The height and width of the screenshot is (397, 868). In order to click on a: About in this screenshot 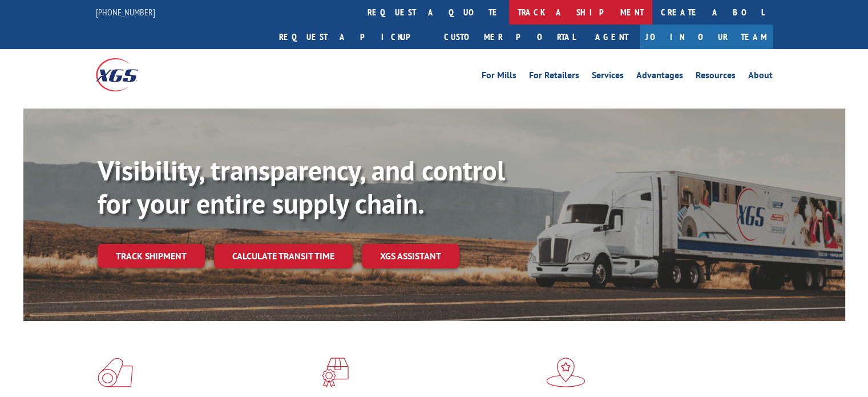, I will do `click(760, 77)`.